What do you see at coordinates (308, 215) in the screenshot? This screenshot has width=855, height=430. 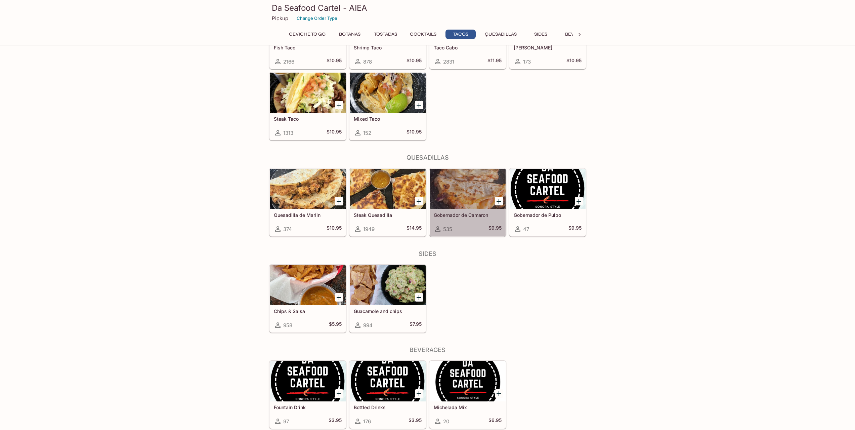 I see `h5: Quesadilla de Marlin` at bounding box center [308, 215].